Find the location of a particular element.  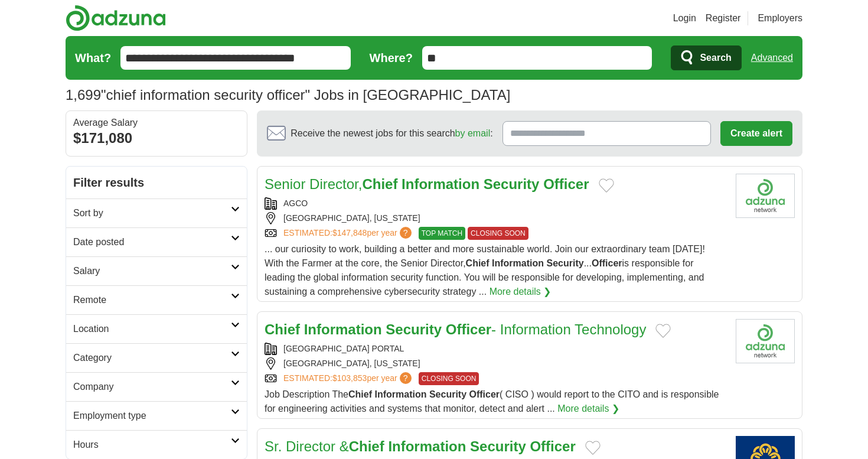

span: TOP MATCH is located at coordinates (442, 233).